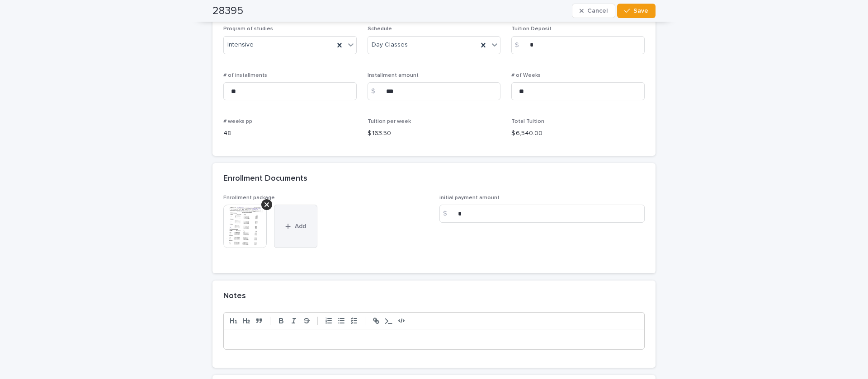 The image size is (868, 379). I want to click on span: Tuition per week, so click(390, 121).